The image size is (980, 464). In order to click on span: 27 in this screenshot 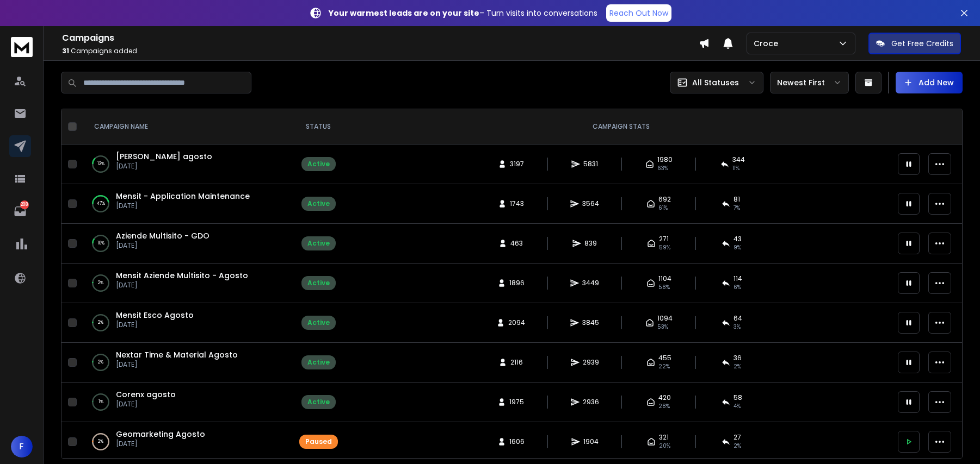, I will do `click(737, 438)`.